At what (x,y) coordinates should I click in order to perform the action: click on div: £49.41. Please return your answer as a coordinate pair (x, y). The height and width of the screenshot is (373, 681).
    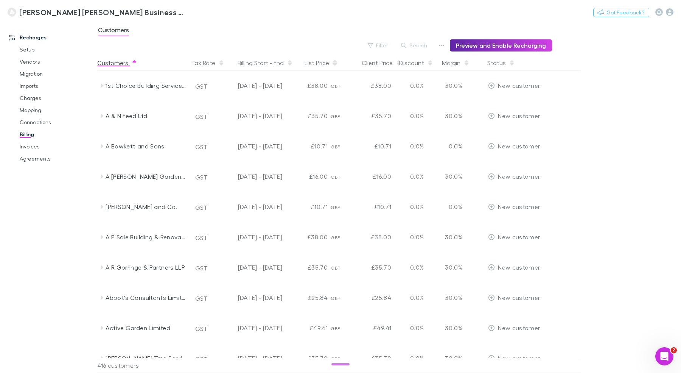
    Looking at the image, I should click on (372, 328).